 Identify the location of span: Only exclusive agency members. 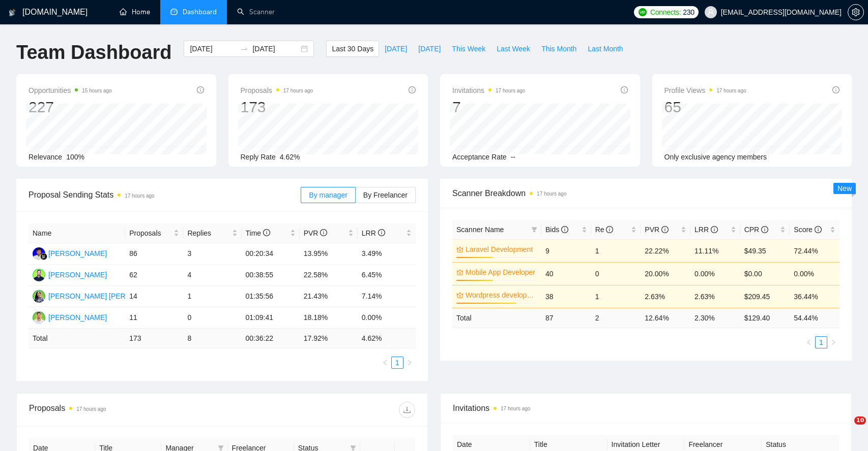
(716, 157).